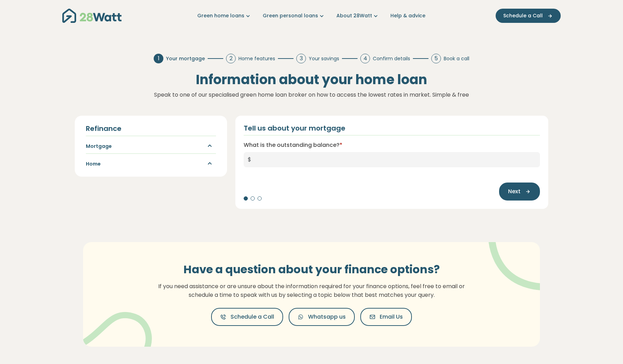 This screenshot has width=623, height=364. I want to click on label: What is the outstanding balance?, so click(293, 145).